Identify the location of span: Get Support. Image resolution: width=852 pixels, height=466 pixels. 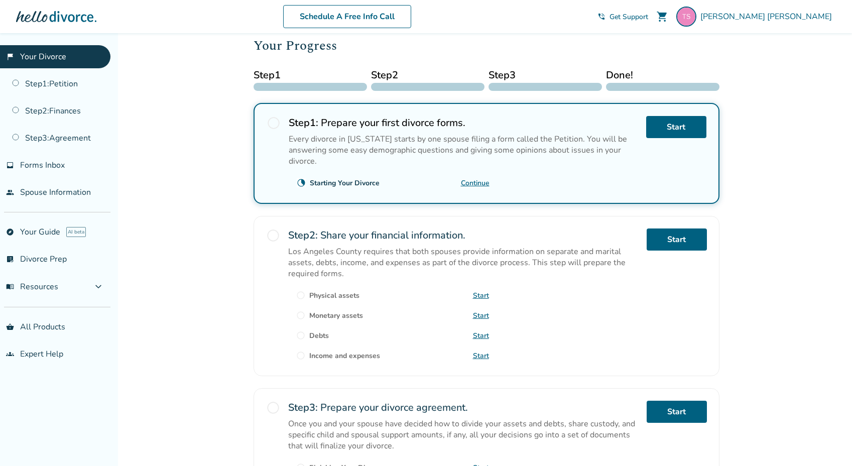
(629, 17).